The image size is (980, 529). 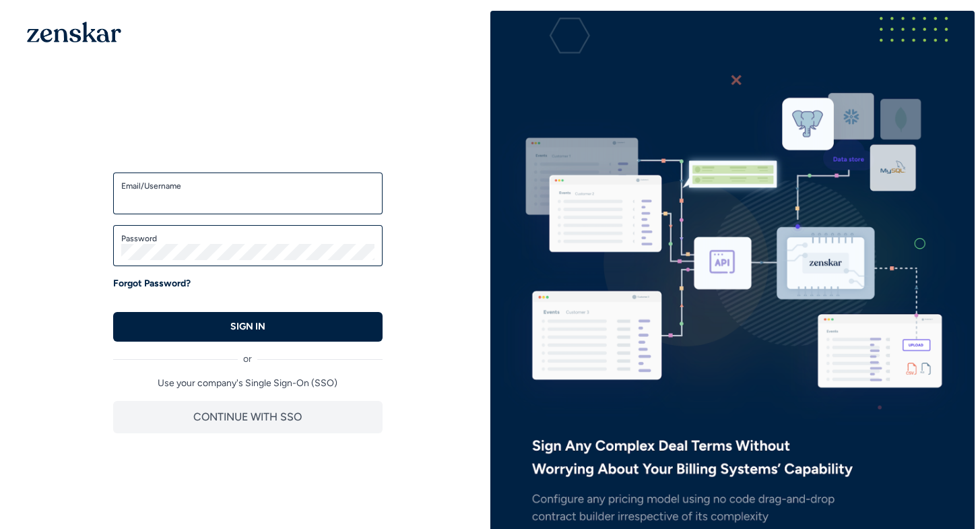 What do you see at coordinates (74, 32) in the screenshot?
I see `img: 1OGAJ2xQqyY4LXKgY66KYq0eOWRCkrZdAb3gUhuVAqdWPZE9SRJmCz+oDMSn4zDLXe31Ii730ItAGKgCKgCCgCikA4Av8PJUP...` at bounding box center [74, 32].